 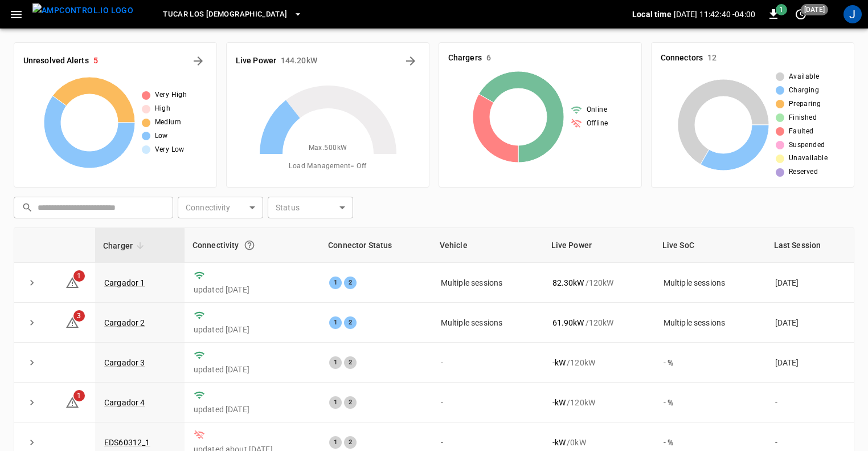 What do you see at coordinates (465, 58) in the screenshot?
I see `h6: Chargers` at bounding box center [465, 58].